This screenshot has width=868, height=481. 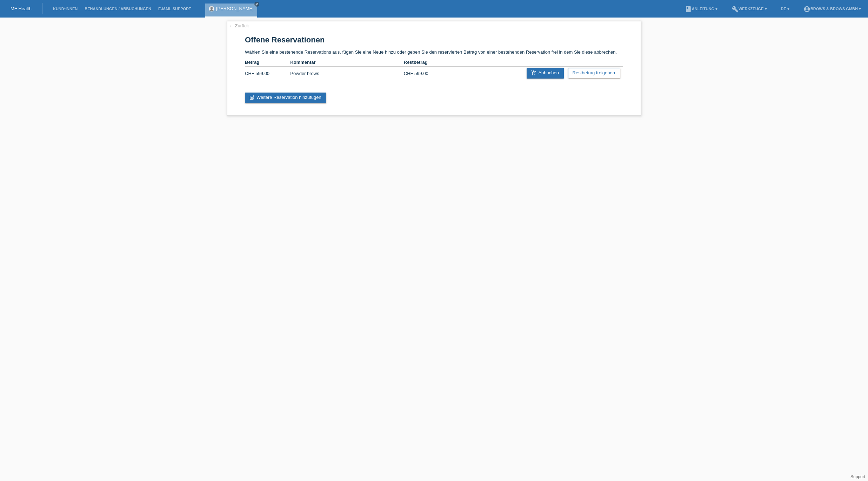 What do you see at coordinates (285, 98) in the screenshot?
I see `a: post_addWeitere Reservation hinzufügen` at bounding box center [285, 98].